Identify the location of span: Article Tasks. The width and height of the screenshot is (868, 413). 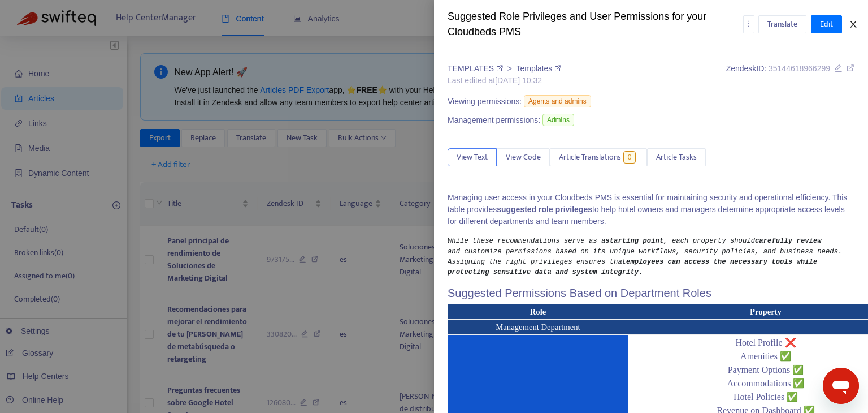
(676, 157).